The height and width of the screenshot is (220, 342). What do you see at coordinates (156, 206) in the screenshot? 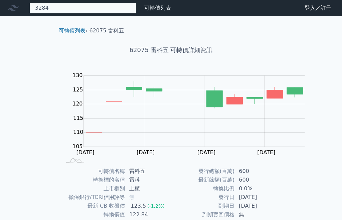
I see `span: (-1.2%)` at bounding box center [156, 206].